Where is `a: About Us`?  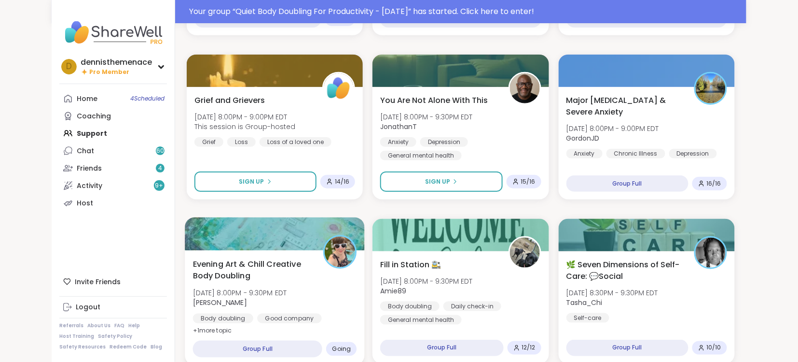
a: About Us is located at coordinates (99, 325).